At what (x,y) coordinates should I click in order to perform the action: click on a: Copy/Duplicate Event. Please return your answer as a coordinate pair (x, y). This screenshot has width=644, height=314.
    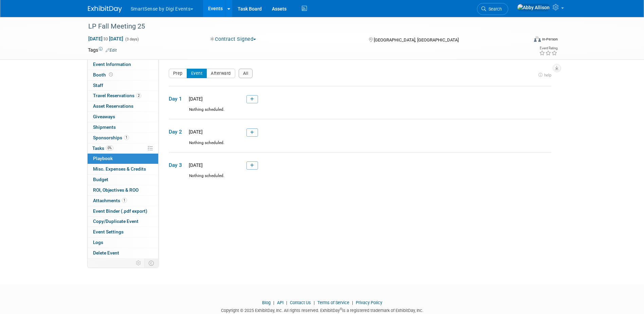
    Looking at the image, I should click on (123, 221).